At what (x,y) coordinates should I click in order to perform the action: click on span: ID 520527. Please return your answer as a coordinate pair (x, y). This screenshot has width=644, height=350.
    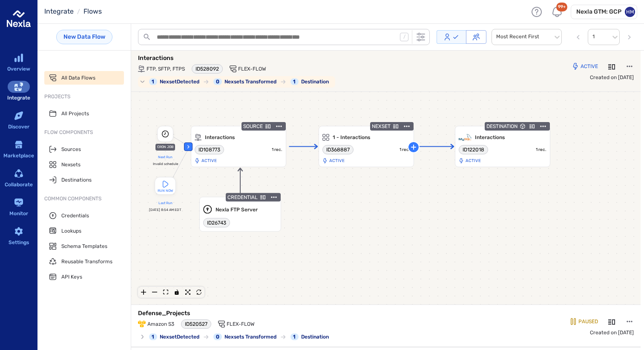
    Looking at the image, I should click on (196, 324).